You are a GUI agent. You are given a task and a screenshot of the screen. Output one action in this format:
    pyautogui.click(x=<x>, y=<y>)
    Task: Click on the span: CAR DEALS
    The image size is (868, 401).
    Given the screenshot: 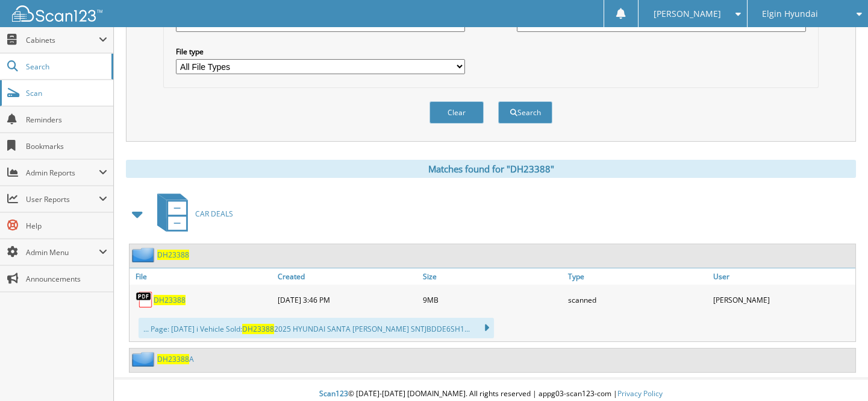 What is the action you would take?
    pyautogui.click(x=214, y=213)
    